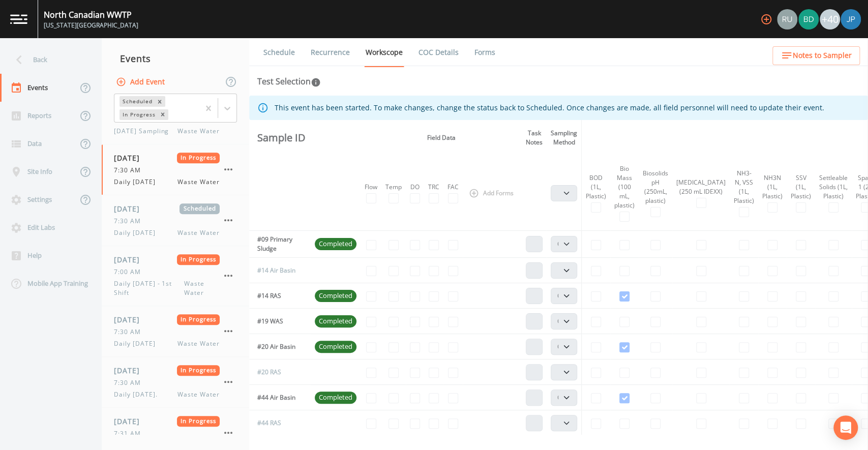  Describe the element at coordinates (371, 187) in the screenshot. I see `div: Flow` at that location.